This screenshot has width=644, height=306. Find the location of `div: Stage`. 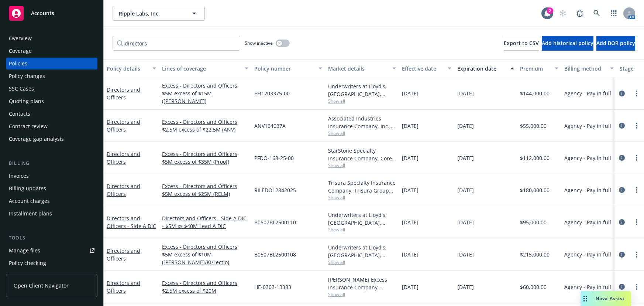

div: Stage is located at coordinates (631, 68).